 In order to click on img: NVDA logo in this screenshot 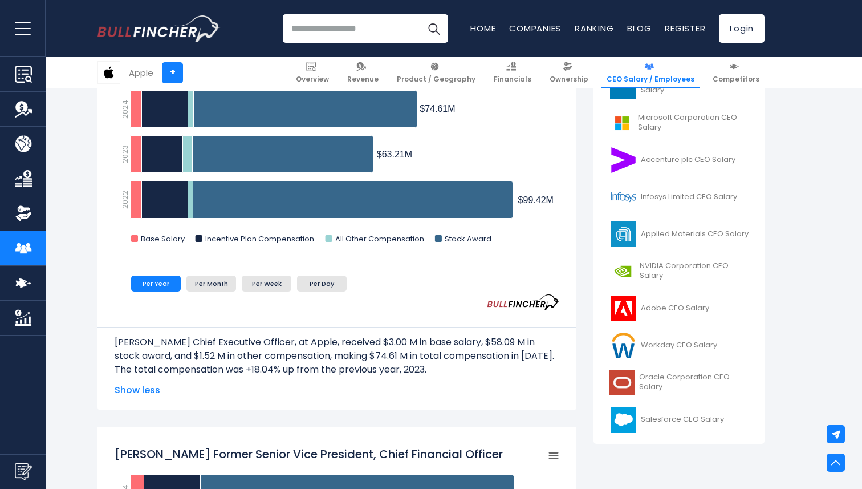, I will do `click(623, 271)`.